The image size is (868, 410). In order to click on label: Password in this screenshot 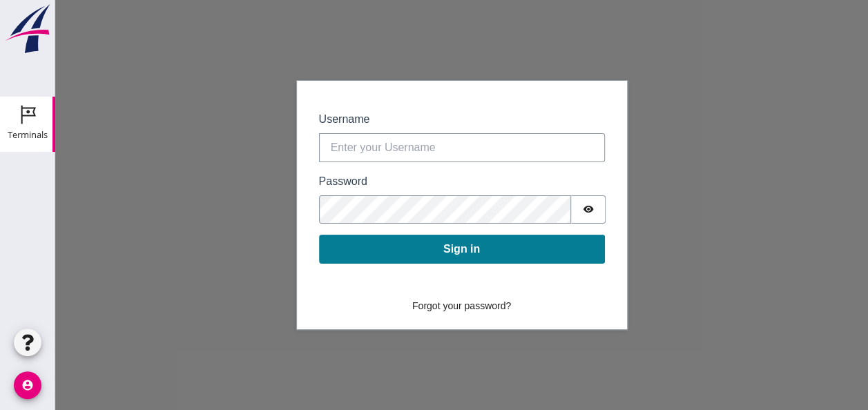, I will do `click(407, 181)`.